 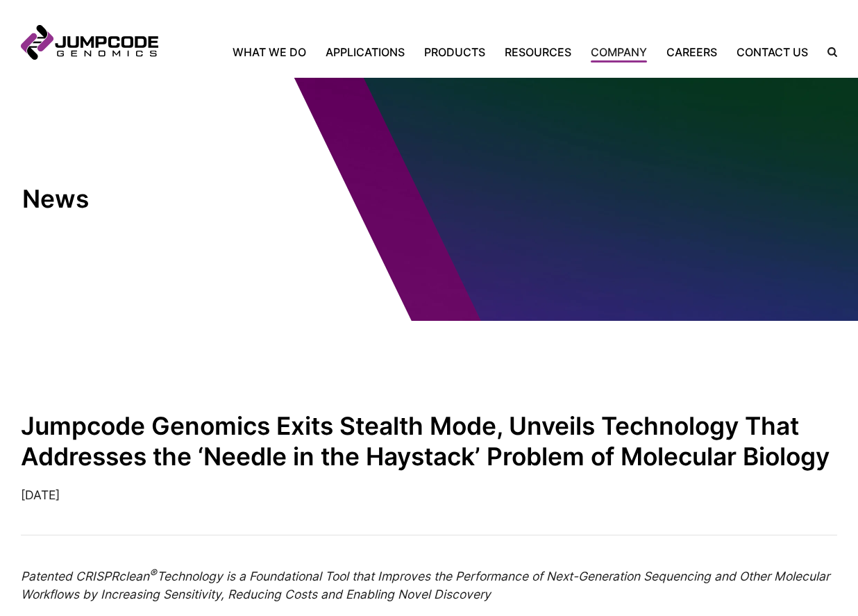 What do you see at coordinates (425, 585) in the screenshot?
I see `em: Patented CRISPRclean Technology is a Foundational Tool that Improves the Performance of Next-Gene...` at bounding box center [425, 585].